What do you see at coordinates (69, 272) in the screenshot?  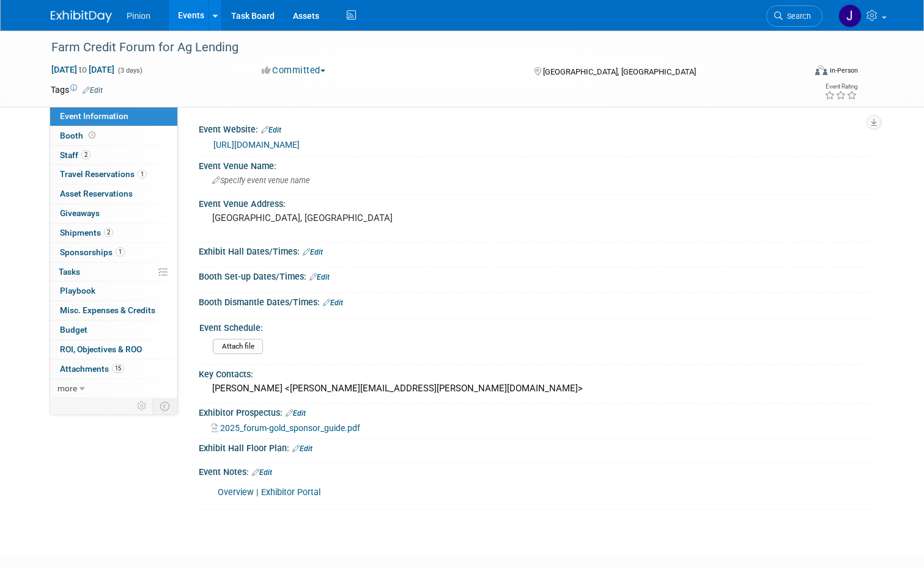 I see `span: Tasks` at bounding box center [69, 272].